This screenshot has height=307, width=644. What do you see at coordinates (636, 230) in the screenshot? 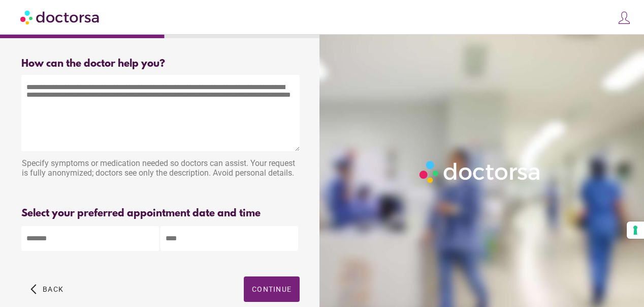
I see `button: Your consent preferences for tracking technologies` at bounding box center [636, 230].